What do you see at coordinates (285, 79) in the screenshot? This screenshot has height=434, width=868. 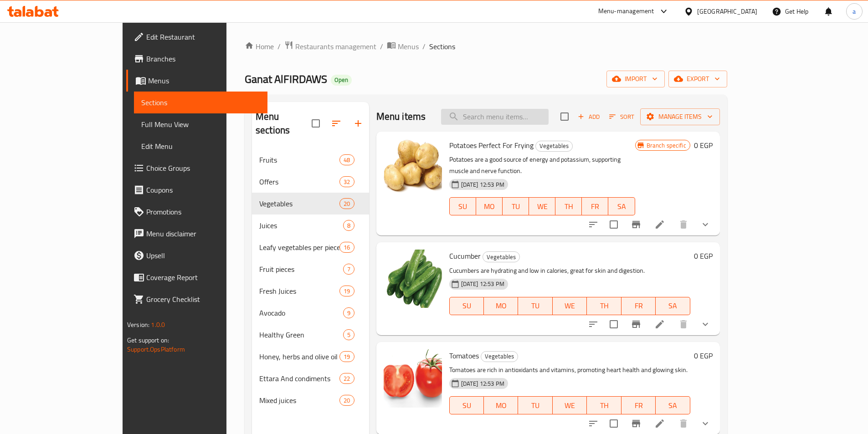 I see `span: Ganat AlFIRDAWS` at bounding box center [285, 79].